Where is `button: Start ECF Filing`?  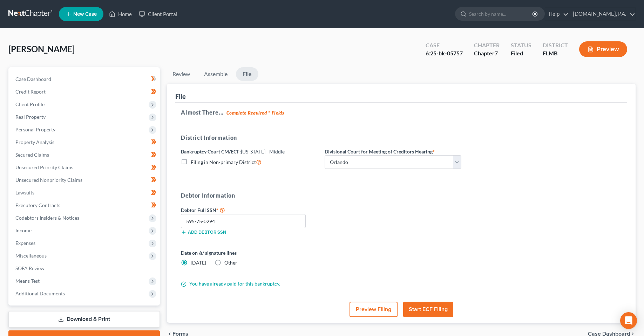 button: Start ECF Filing is located at coordinates (428, 309).